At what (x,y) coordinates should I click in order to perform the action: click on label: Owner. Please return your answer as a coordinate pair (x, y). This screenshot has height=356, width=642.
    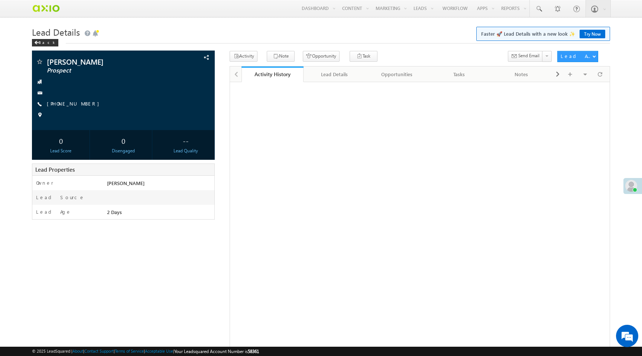
    Looking at the image, I should click on (45, 183).